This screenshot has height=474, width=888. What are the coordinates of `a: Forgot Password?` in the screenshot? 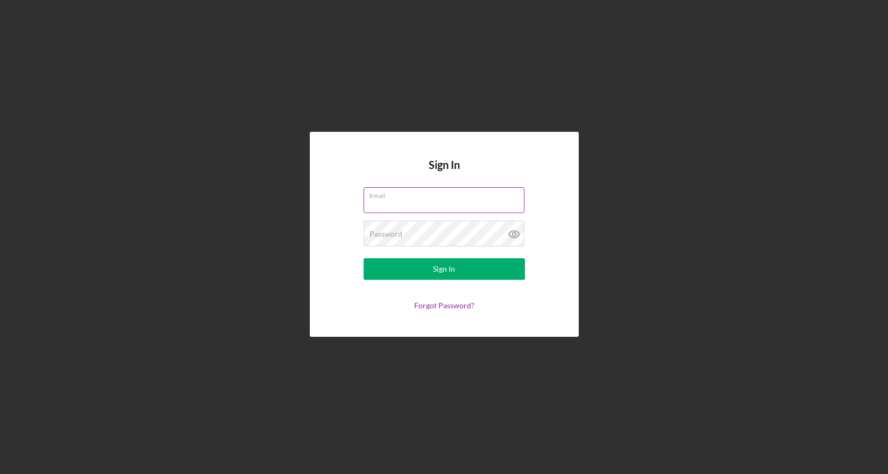 It's located at (444, 305).